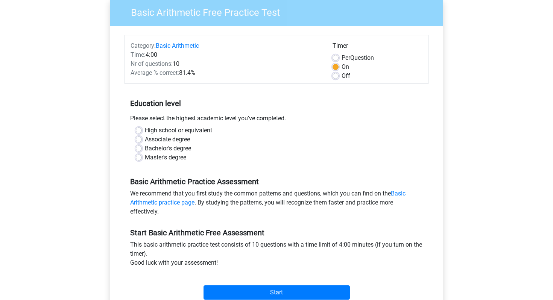  I want to click on div: 10, so click(226, 64).